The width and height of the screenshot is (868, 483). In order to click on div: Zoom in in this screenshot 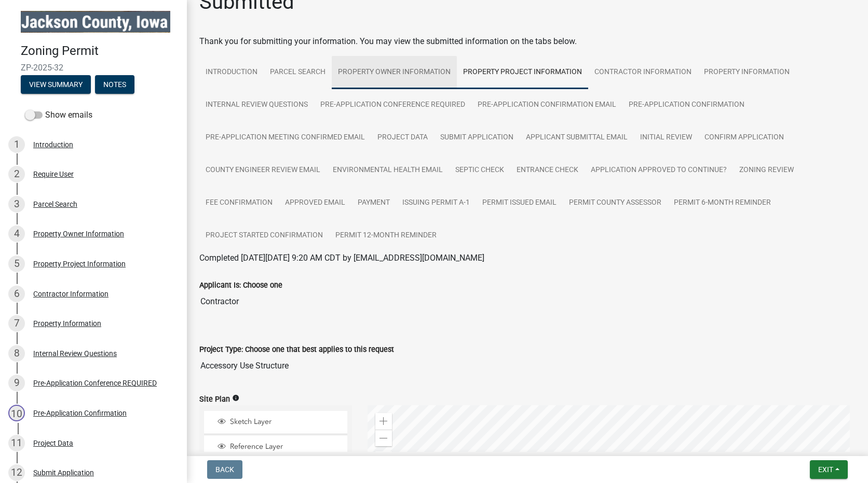, I will do `click(384, 422)`.